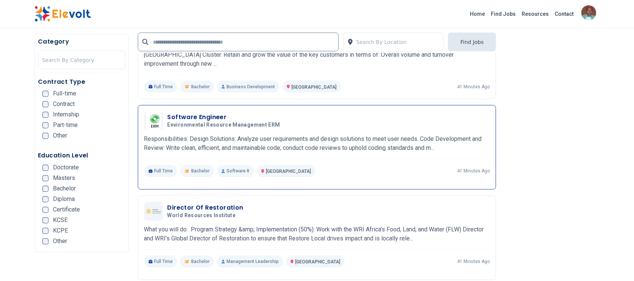 This screenshot has width=634, height=281. What do you see at coordinates (472, 42) in the screenshot?
I see `button: Find Jobs` at bounding box center [472, 42].